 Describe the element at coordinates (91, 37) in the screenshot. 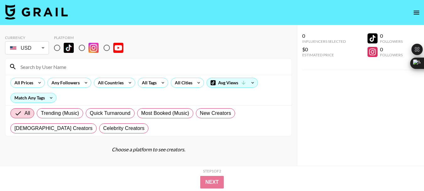

I see `div: Platform` at that location.